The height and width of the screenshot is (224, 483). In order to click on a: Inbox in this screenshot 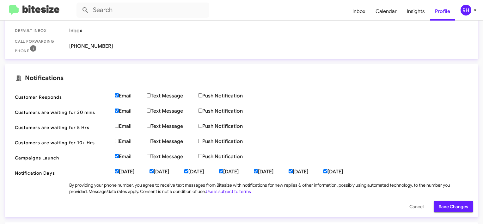, I will do `click(359, 11)`.